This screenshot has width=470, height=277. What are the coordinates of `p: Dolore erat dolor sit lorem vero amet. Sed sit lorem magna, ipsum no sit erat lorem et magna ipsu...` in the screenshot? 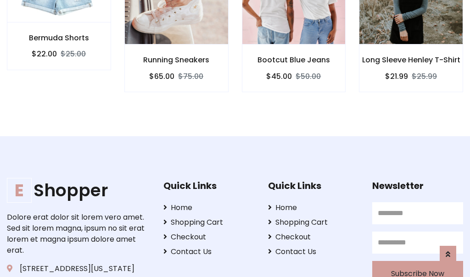 It's located at (78, 234).